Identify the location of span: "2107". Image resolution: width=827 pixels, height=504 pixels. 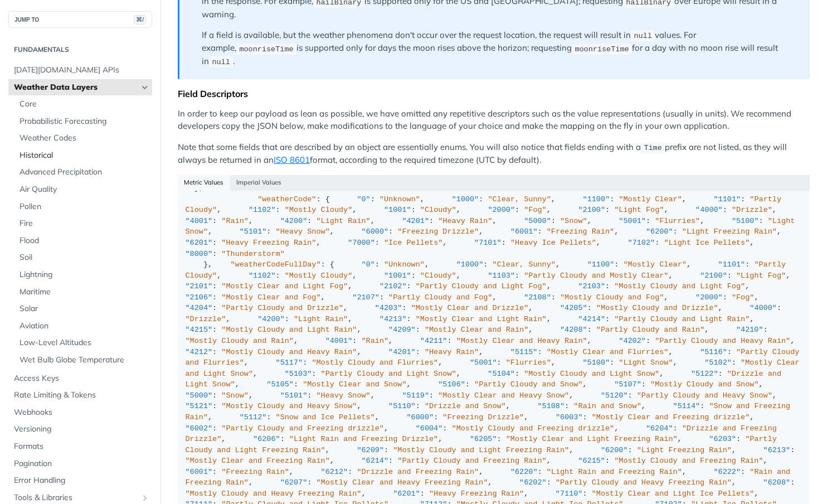
(365, 297).